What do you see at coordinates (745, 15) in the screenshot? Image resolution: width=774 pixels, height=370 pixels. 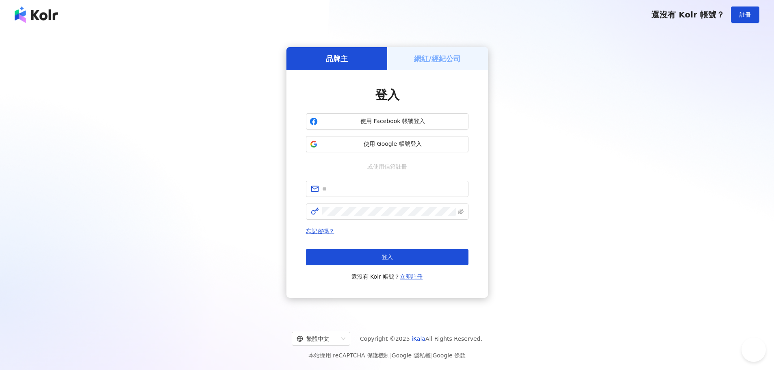 I see `span: 註冊` at bounding box center [745, 15].